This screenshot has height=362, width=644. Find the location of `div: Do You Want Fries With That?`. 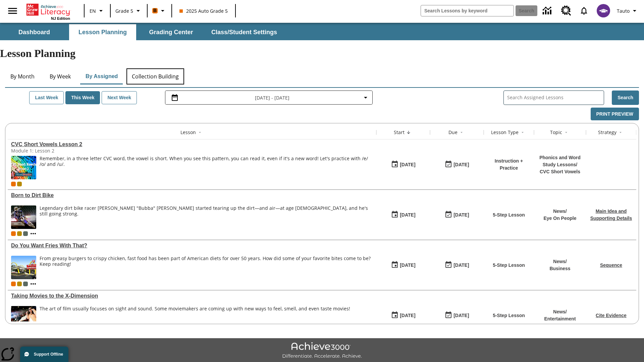

div: Do You Want Fries With That? is located at coordinates (192, 245).